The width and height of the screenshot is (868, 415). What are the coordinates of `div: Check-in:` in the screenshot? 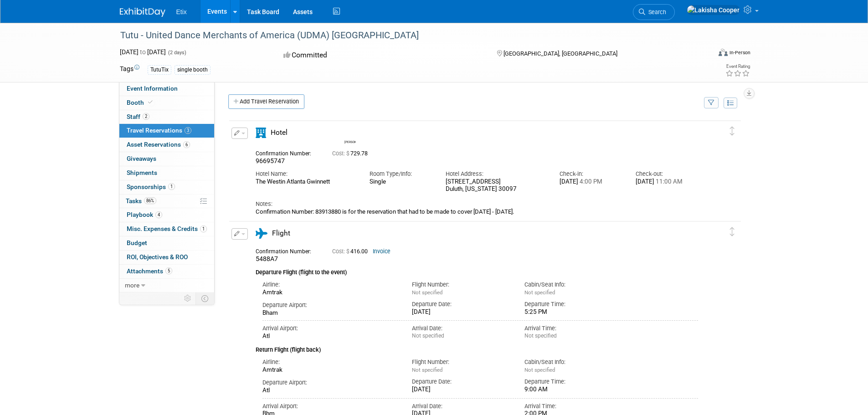 It's located at (591, 174).